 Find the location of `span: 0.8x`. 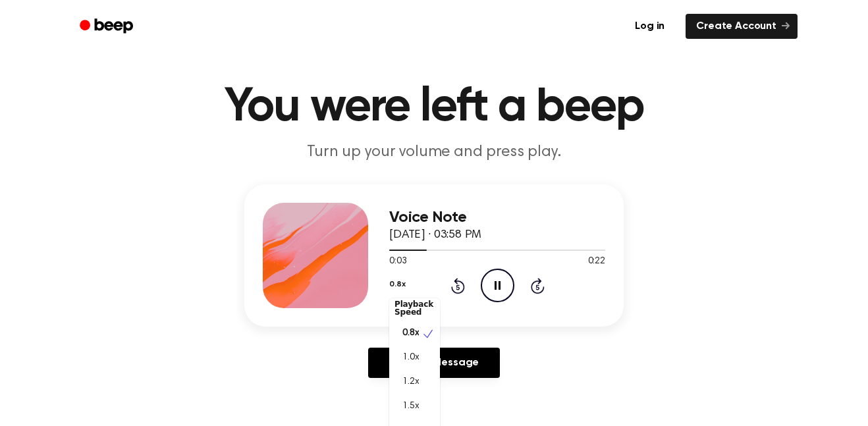

span: 0.8x is located at coordinates (410, 333).